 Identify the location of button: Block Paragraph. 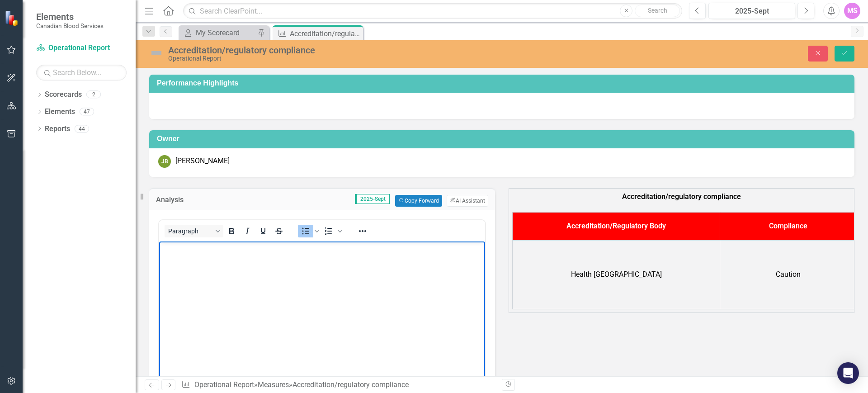
(194, 231).